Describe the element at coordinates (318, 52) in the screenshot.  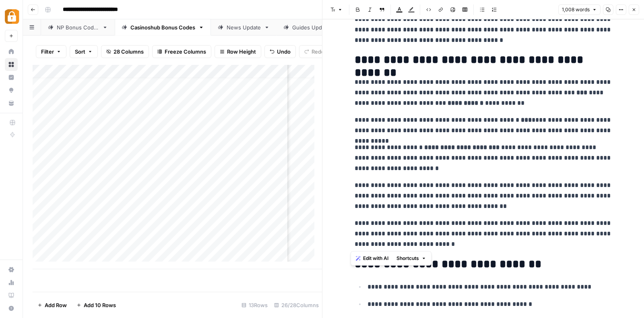
I see `span: Redo` at that location.